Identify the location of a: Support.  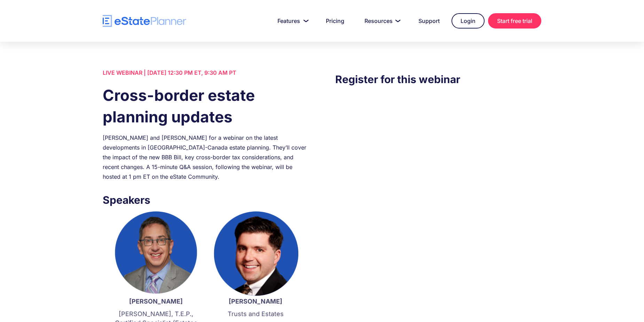
(429, 21).